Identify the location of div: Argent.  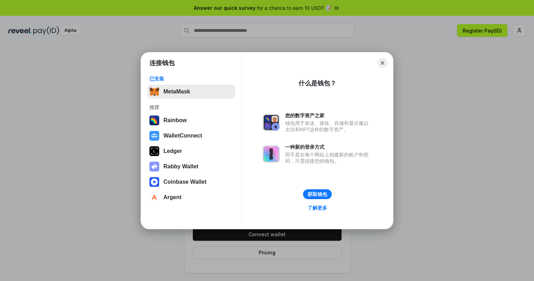
(173, 197).